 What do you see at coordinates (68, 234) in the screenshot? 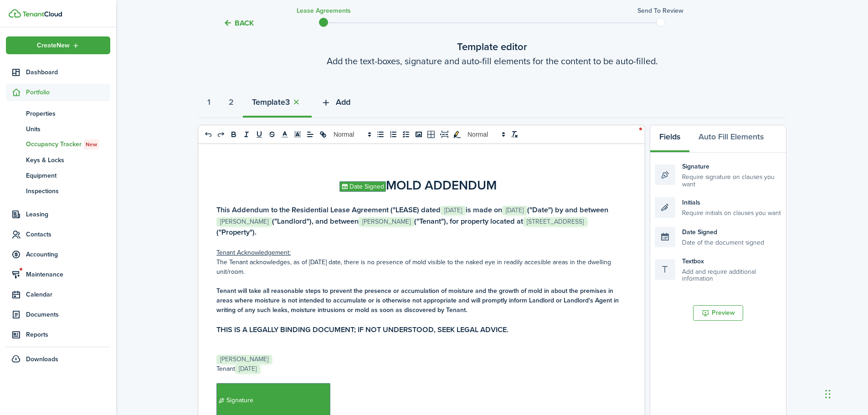
I see `span: Contacts` at bounding box center [68, 234].